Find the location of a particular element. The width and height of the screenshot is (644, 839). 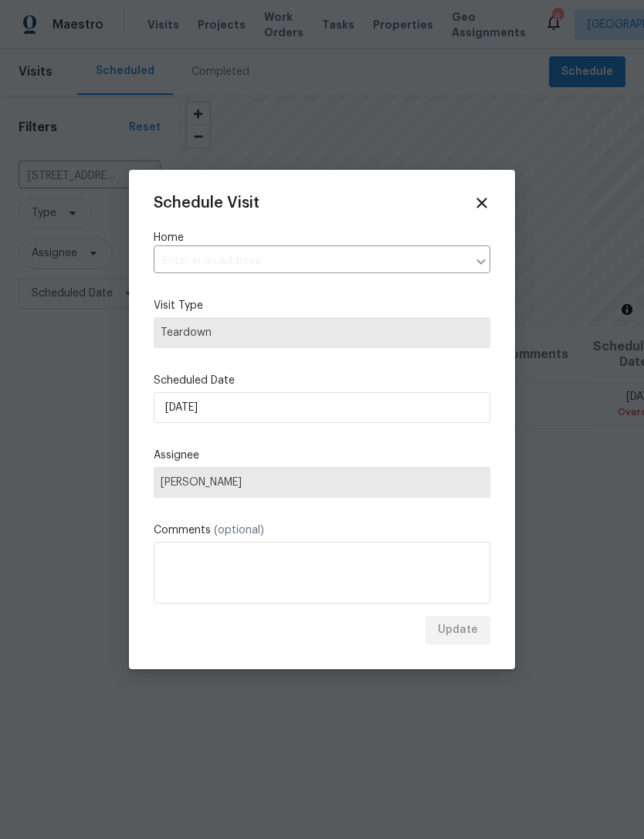

span: (optional) is located at coordinates (238, 531).